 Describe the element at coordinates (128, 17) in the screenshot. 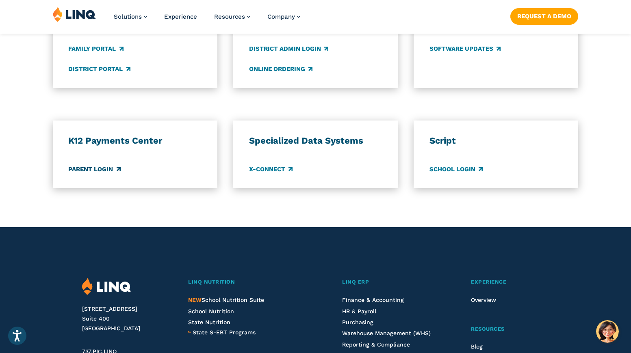

I see `span: Solutions` at that location.